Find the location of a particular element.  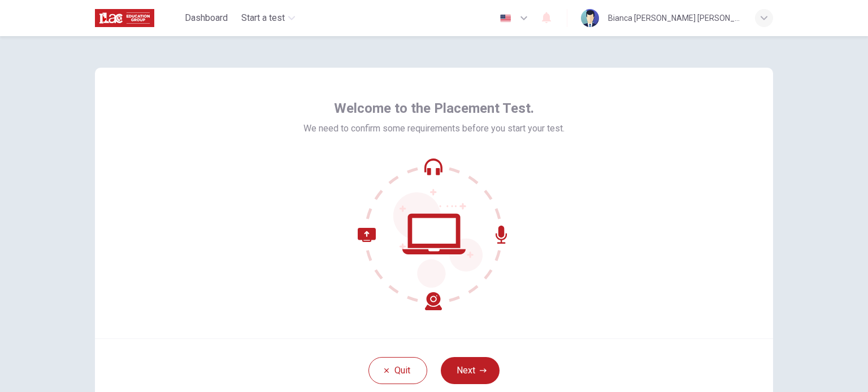

a: Dashboard is located at coordinates (206, 18).